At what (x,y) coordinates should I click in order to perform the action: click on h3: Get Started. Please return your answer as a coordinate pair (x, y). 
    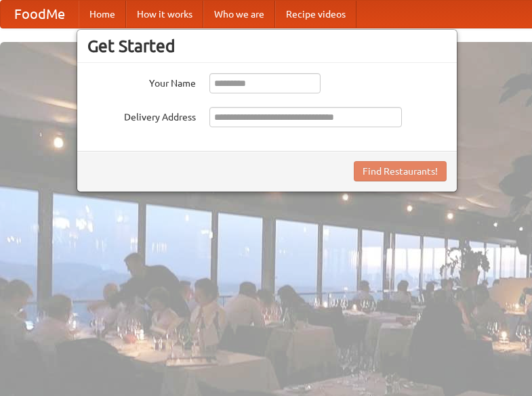
    Looking at the image, I should click on (267, 46).